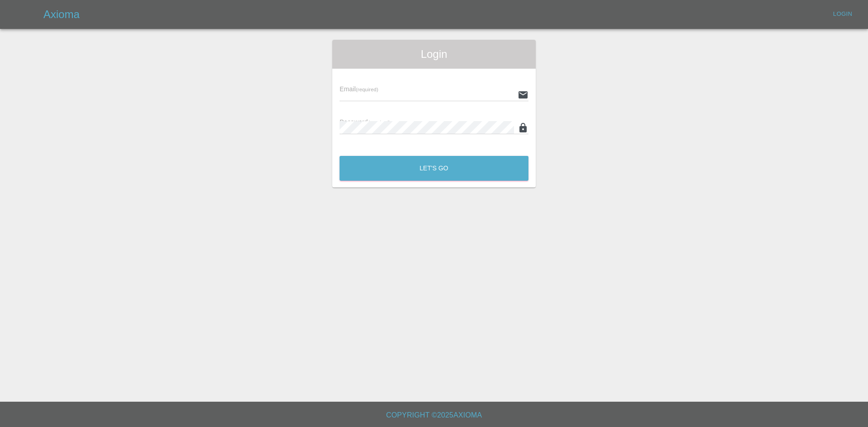  I want to click on h5: Axioma, so click(61, 14).